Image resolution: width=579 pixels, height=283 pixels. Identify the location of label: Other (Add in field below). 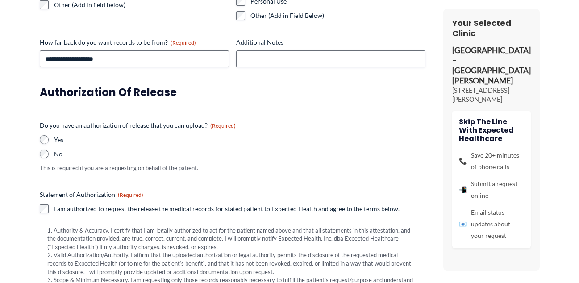
(142, 5).